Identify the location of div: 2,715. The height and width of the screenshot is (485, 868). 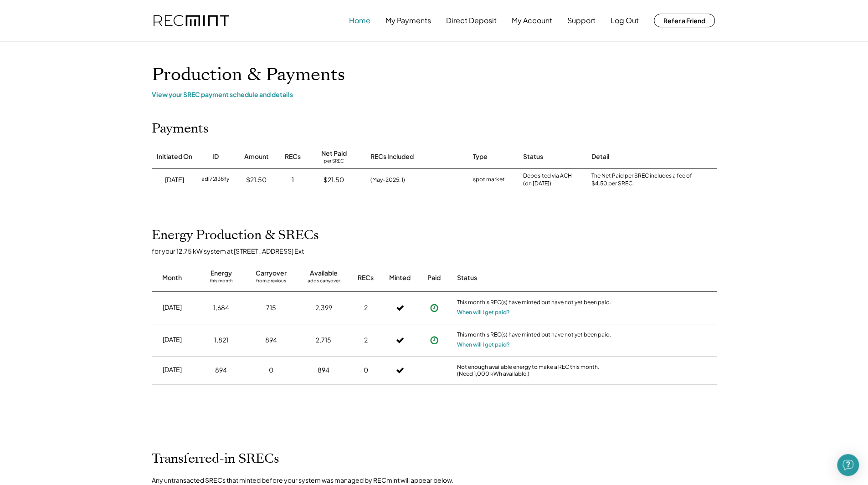
(324, 340).